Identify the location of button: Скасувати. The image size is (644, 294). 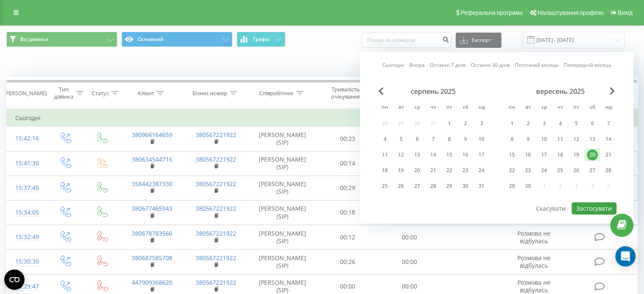
(551, 208).